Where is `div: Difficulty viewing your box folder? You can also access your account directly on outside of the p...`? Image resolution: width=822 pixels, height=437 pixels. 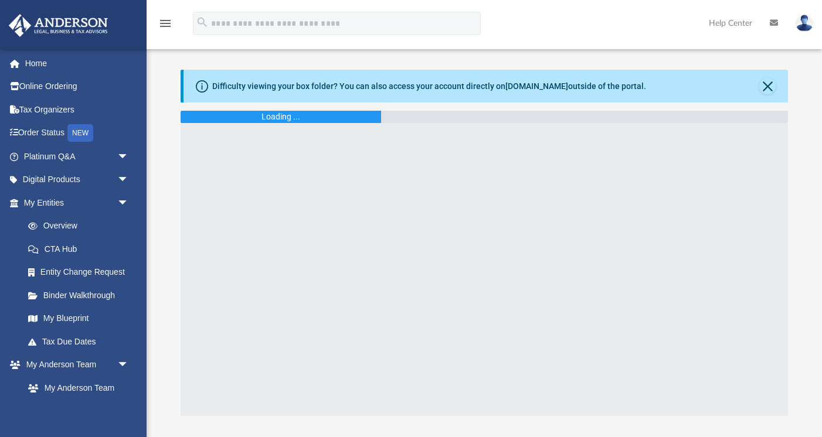 div: Difficulty viewing your box folder? You can also access your account directly on outside of the p... is located at coordinates (429, 86).